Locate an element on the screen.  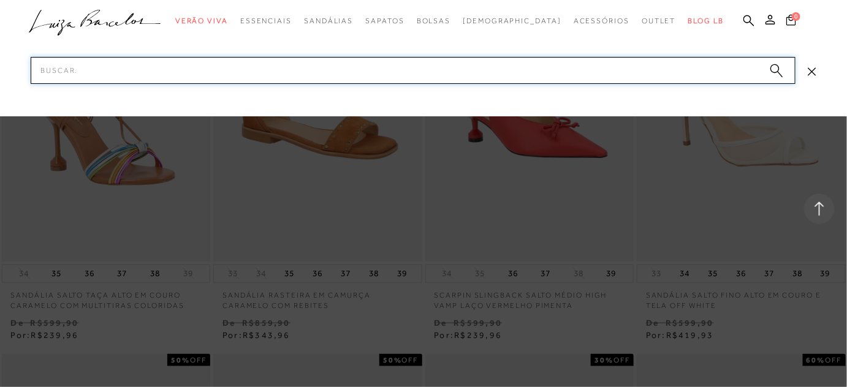
input: Buscar. is located at coordinates (413, 70).